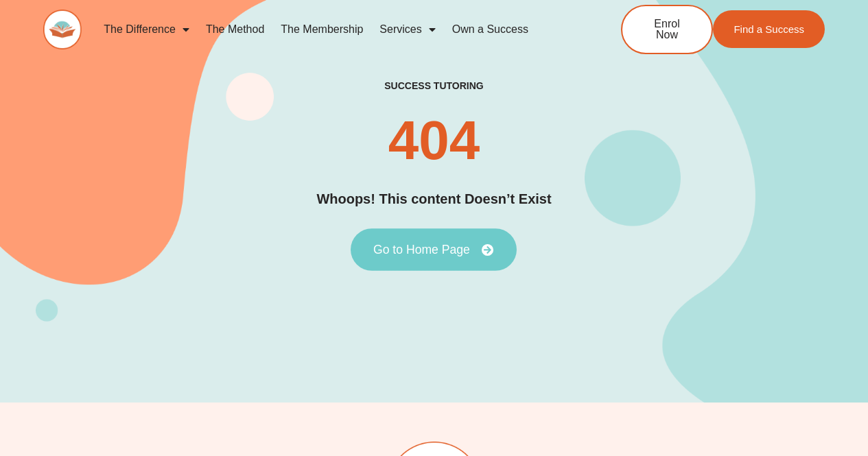  Describe the element at coordinates (146, 30) in the screenshot. I see `a: The Difference` at that location.